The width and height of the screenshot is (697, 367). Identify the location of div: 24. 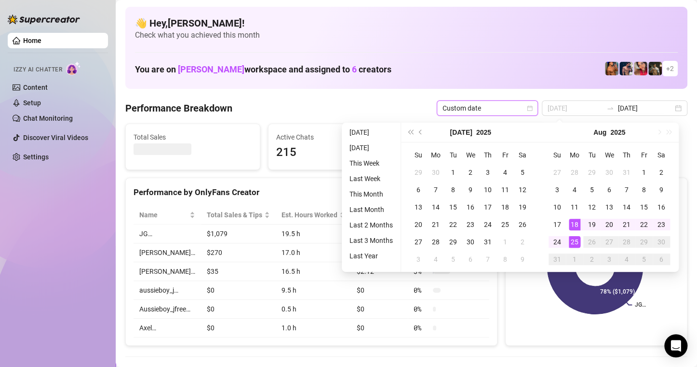
(488, 224).